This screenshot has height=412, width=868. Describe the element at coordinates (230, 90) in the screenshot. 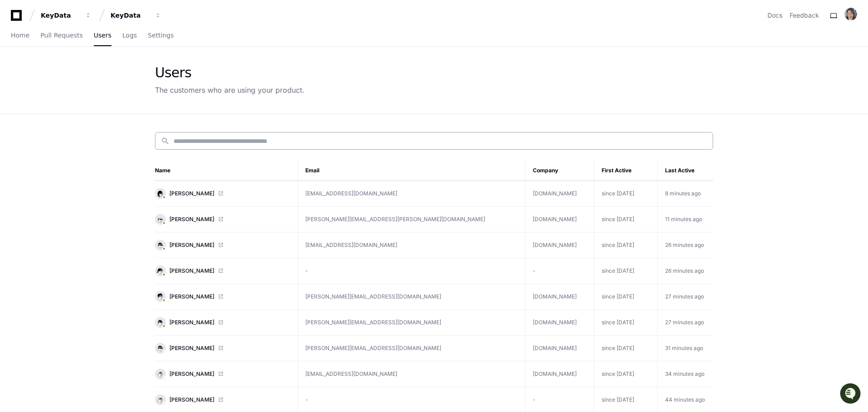

I see `div: The customers who are using your product.` at that location.